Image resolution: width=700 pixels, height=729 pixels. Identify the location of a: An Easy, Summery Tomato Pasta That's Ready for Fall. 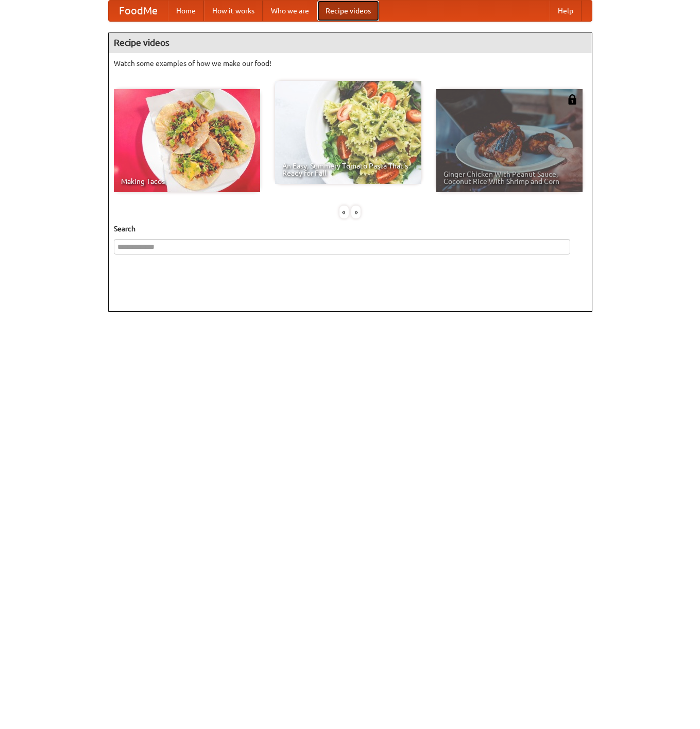
(348, 132).